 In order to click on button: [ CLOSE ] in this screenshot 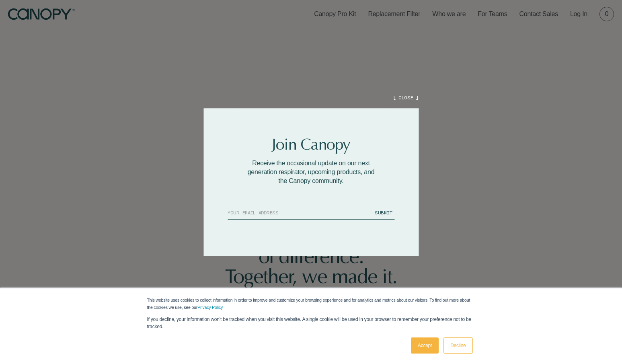, I will do `click(406, 97)`.